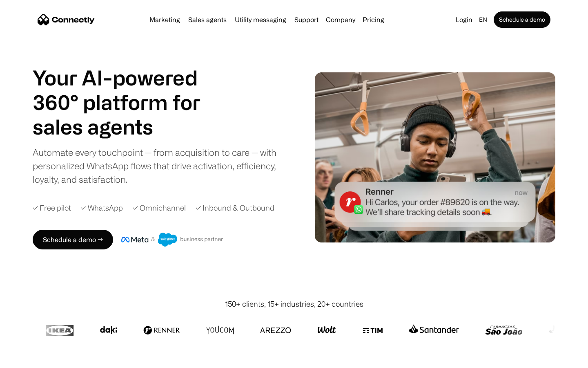  What do you see at coordinates (161, 166) in the screenshot?
I see `div: Automate every touchpoint — from acquisition to care — with personalized WhatsApp flows that driv...` at bounding box center [161, 166].